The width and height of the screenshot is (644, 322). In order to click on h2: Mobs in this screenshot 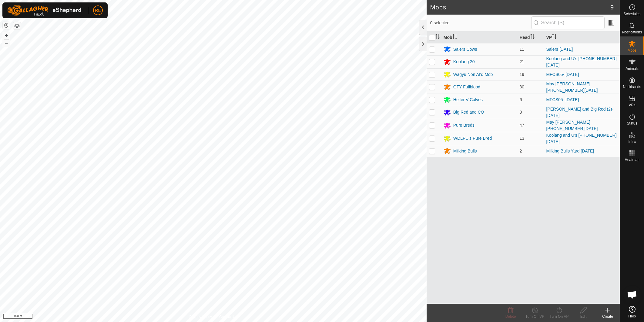, I will do `click(520, 7)`.